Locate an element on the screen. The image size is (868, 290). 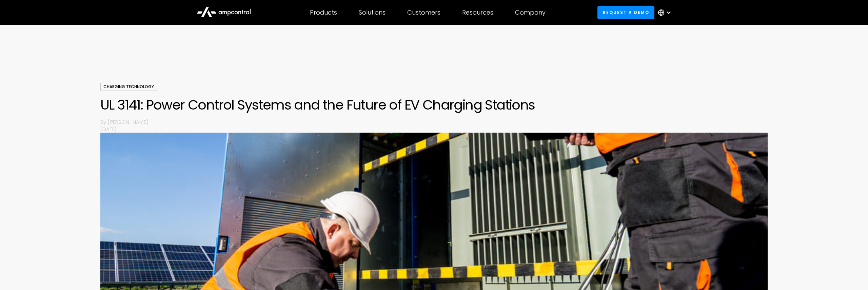
div: Customers is located at coordinates (424, 13).